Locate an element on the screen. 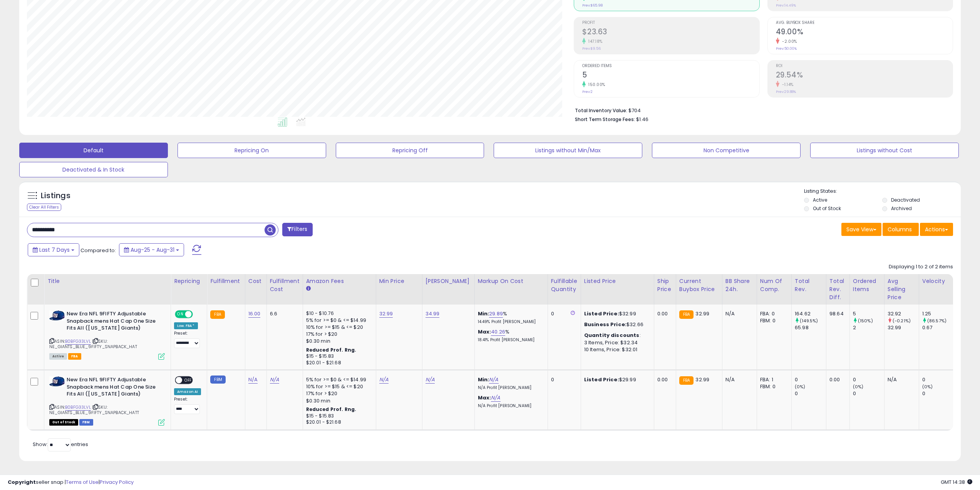 The height and width of the screenshot is (490, 980). div: $20.01 - $21.68 is located at coordinates (338, 363).